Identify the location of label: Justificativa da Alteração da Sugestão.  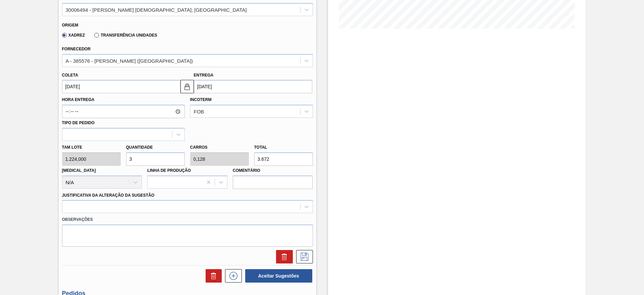
(108, 195).